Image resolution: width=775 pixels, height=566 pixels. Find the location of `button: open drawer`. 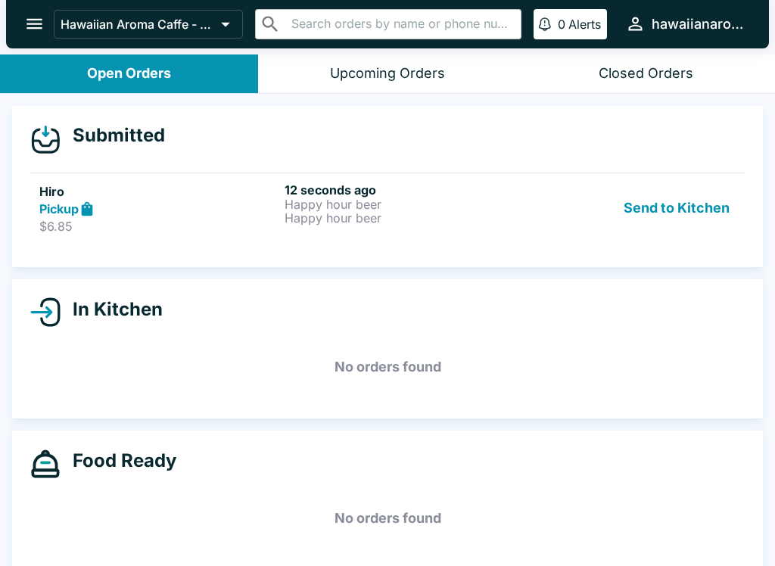

button: open drawer is located at coordinates (34, 23).